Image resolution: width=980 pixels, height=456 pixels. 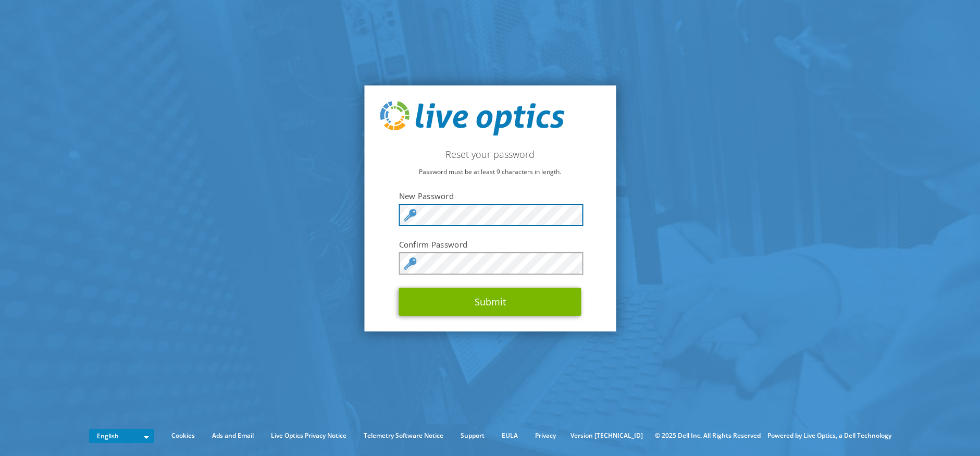 I want to click on img: live_optics_svg.svg, so click(x=472, y=119).